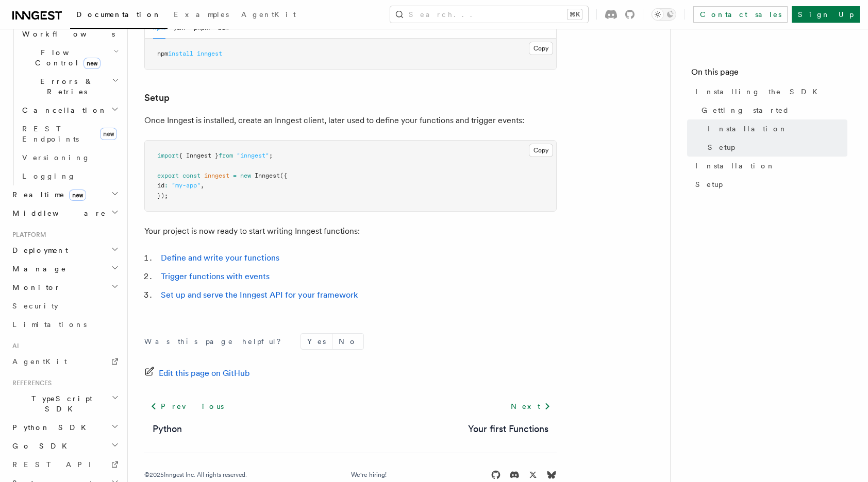 Image resolution: width=868 pixels, height=482 pixels. Describe the element at coordinates (41, 446) in the screenshot. I see `span: Go SDK` at that location.